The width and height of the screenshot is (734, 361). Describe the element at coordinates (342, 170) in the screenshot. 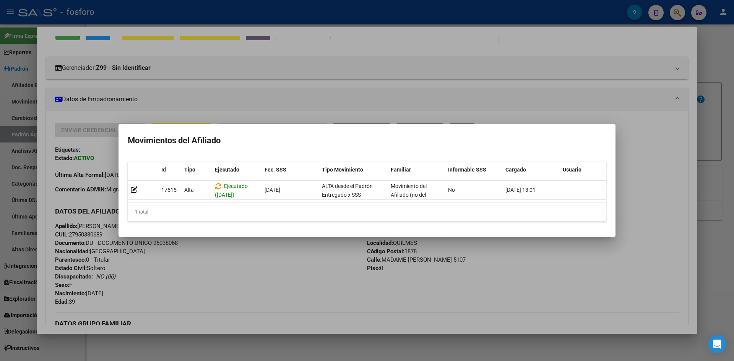

I see `span: Tipo Movimiento` at that location.